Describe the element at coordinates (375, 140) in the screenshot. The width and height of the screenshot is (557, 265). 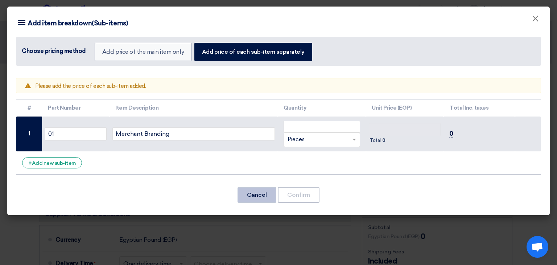
I see `span: Total` at that location.